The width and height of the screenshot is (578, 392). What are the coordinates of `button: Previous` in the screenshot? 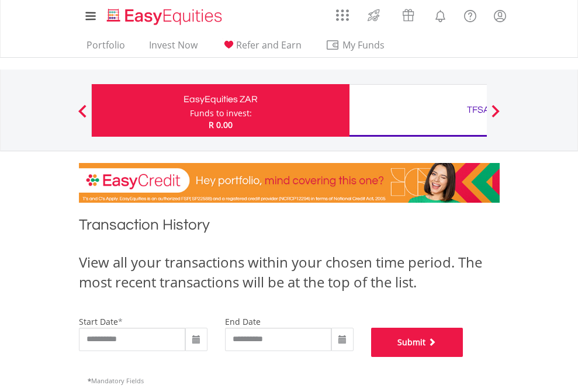 It's located at (83, 116).